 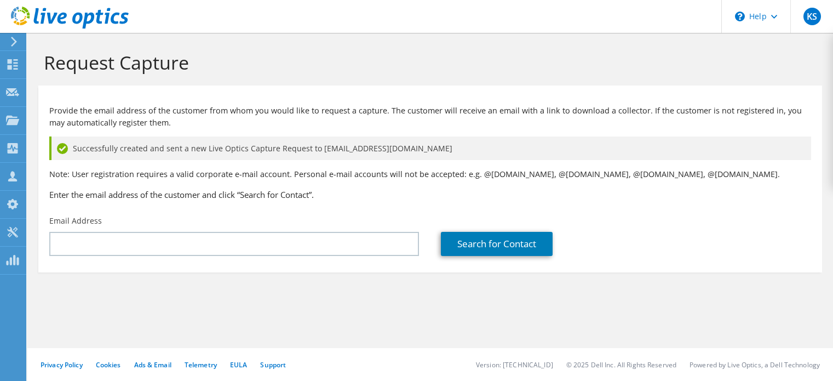 What do you see at coordinates (273, 364) in the screenshot?
I see `a: Support` at bounding box center [273, 364].